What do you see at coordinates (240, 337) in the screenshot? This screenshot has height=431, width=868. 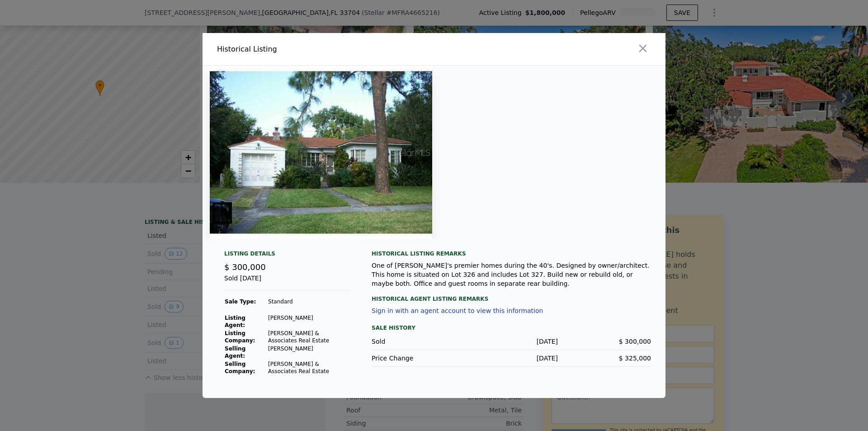 I see `strong: Listing Company:` at bounding box center [240, 337].